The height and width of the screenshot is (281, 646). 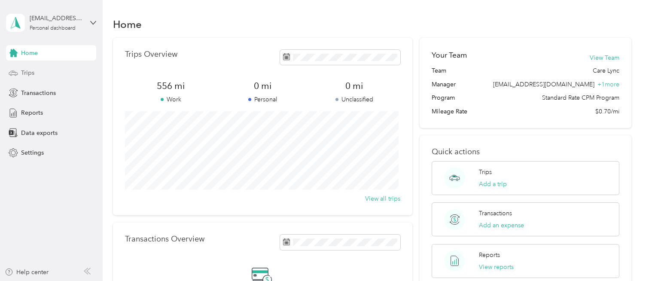 What do you see at coordinates (439, 70) in the screenshot?
I see `span: Team` at bounding box center [439, 70].